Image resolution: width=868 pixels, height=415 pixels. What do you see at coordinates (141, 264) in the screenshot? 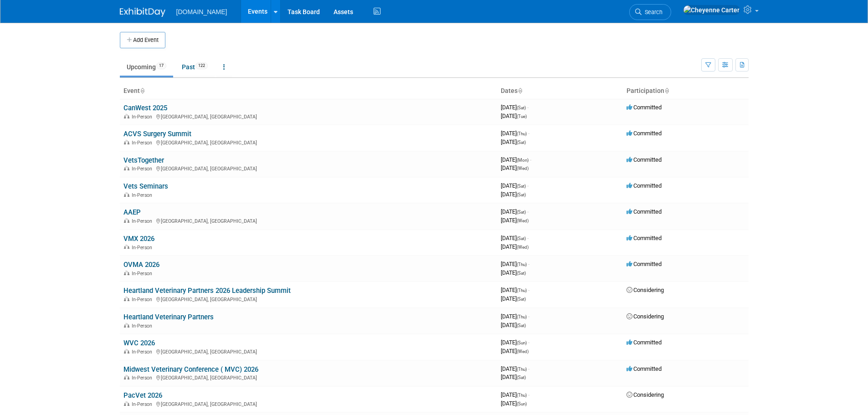
I see `a: OVMA 2026` at bounding box center [141, 264].